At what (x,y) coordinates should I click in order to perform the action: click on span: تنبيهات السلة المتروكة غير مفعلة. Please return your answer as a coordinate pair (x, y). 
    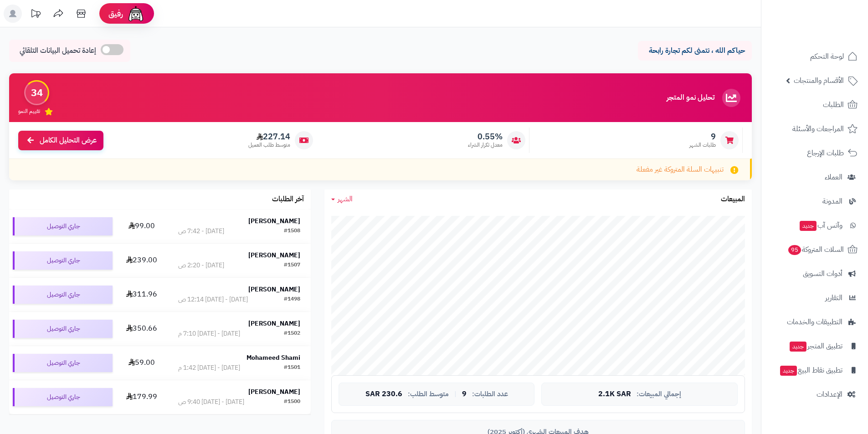
    Looking at the image, I should click on (680, 169).